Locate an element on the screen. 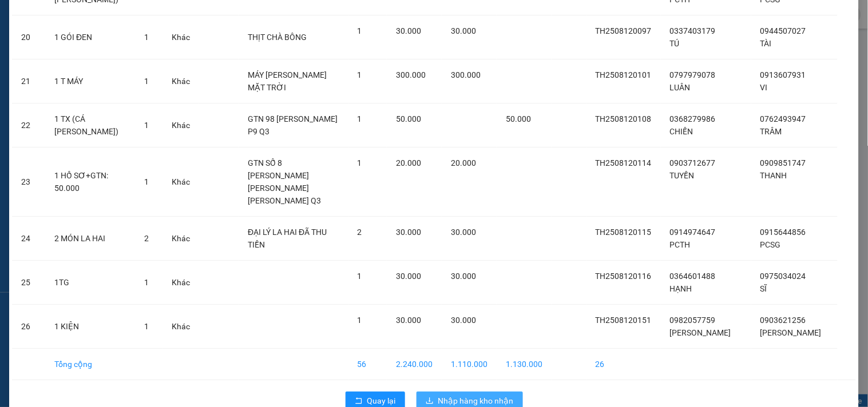 The height and width of the screenshot is (407, 868). td: 1 KIỆN is located at coordinates (90, 326).